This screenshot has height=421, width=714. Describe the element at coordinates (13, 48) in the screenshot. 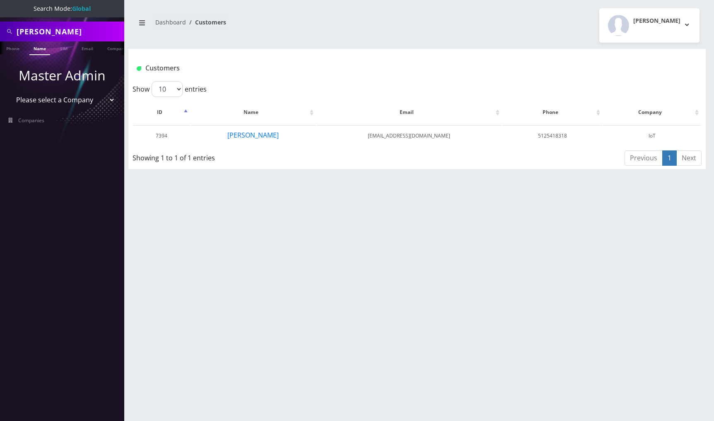

I see `a: Phone` at that location.